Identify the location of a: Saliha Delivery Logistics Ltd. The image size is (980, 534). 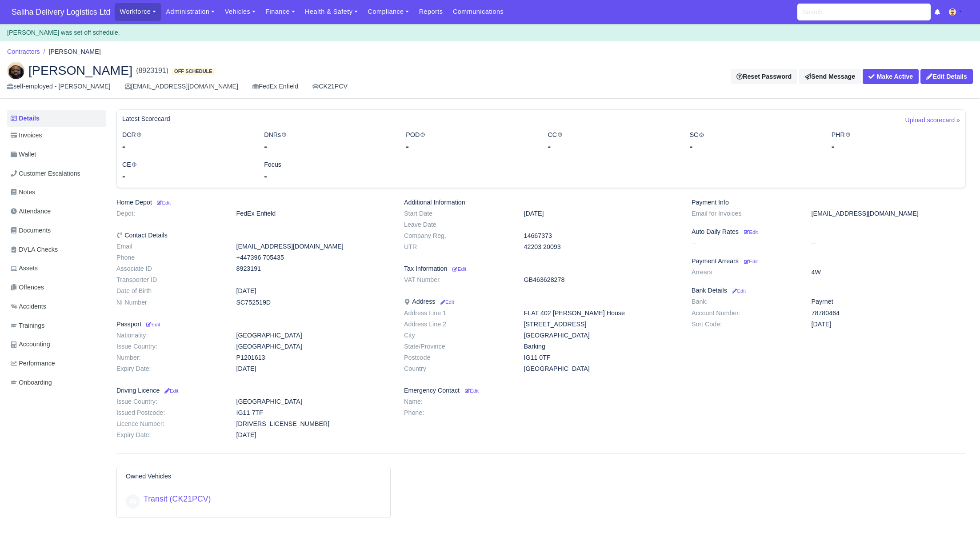
(61, 12).